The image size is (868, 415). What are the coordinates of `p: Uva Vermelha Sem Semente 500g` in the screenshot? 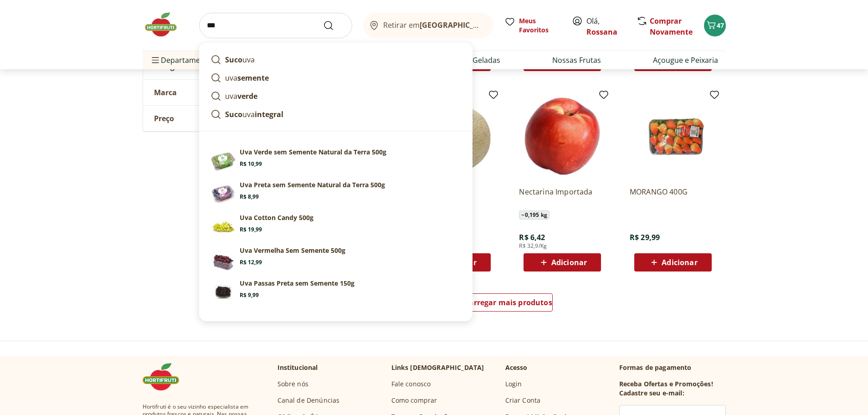 It's located at (293, 251).